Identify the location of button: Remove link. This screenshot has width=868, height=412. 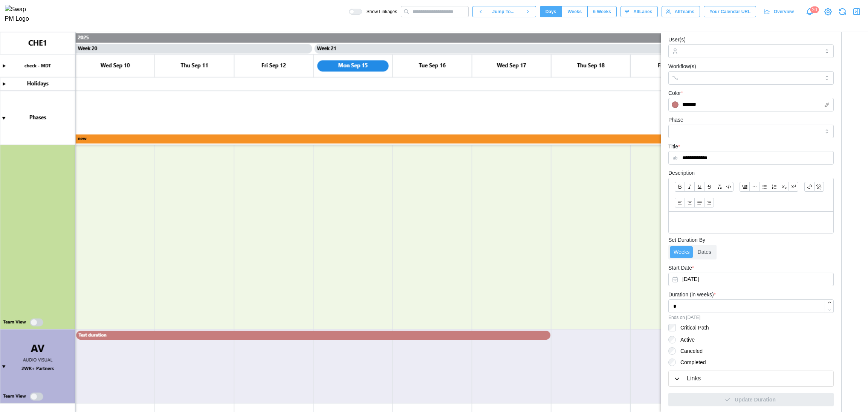
(819, 187).